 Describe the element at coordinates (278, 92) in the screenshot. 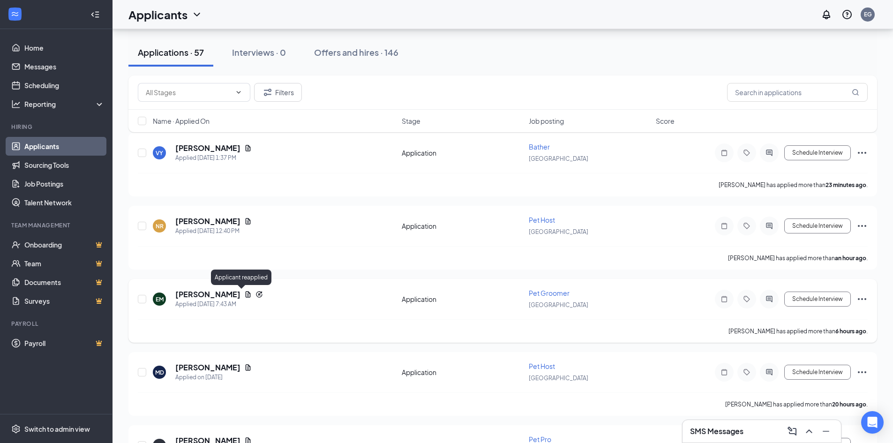

I see `button: Filter Filters` at that location.